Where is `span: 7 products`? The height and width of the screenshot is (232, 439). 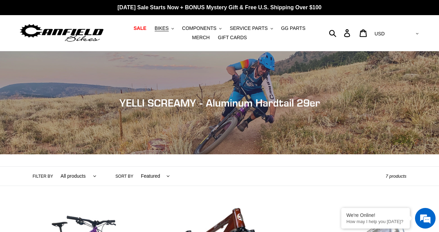 span: 7 products is located at coordinates (396, 176).